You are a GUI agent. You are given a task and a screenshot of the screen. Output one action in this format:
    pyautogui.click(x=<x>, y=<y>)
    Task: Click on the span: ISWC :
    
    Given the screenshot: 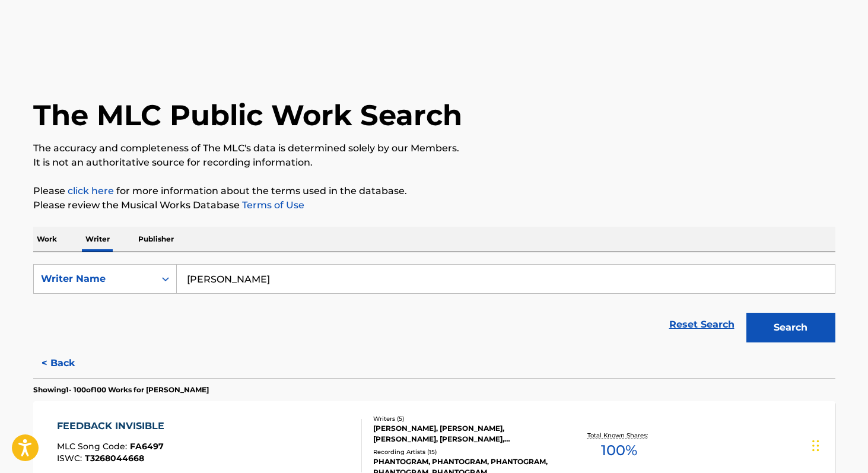 What is the action you would take?
    pyautogui.click(x=71, y=458)
    